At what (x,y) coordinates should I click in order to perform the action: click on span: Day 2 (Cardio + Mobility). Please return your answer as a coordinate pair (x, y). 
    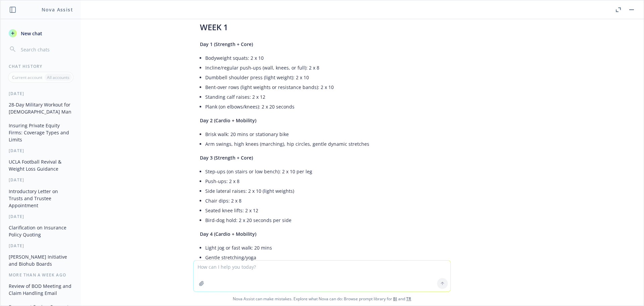
    Looking at the image, I should click on (228, 120).